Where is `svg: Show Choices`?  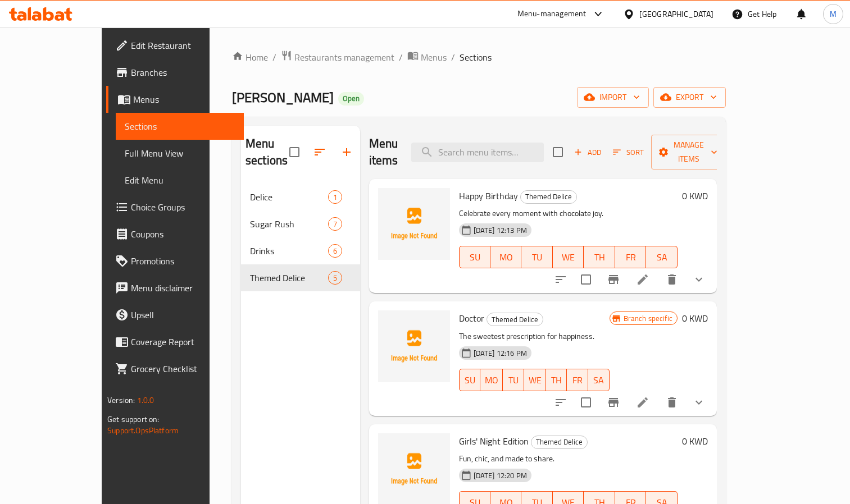
svg: Show Choices is located at coordinates (699, 280).